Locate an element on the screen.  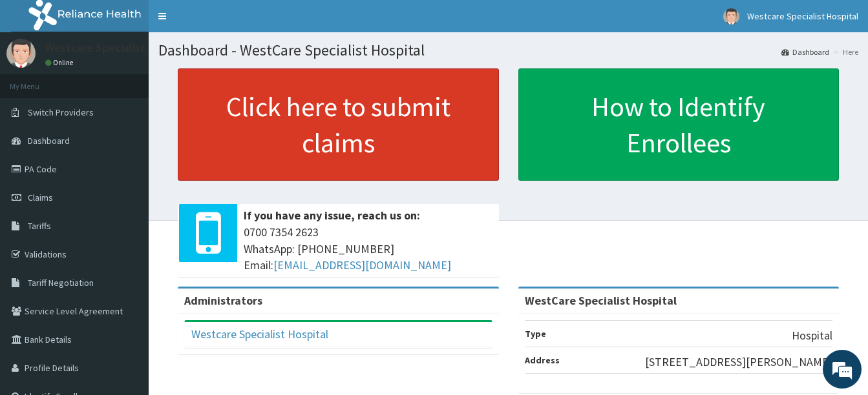
span: Dashboard is located at coordinates (49, 141).